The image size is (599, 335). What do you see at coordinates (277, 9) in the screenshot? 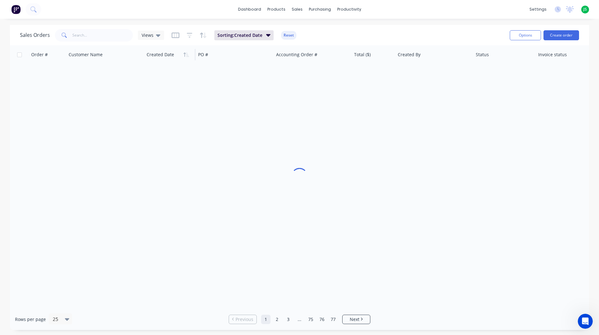
I see `div: products` at bounding box center [277, 9].